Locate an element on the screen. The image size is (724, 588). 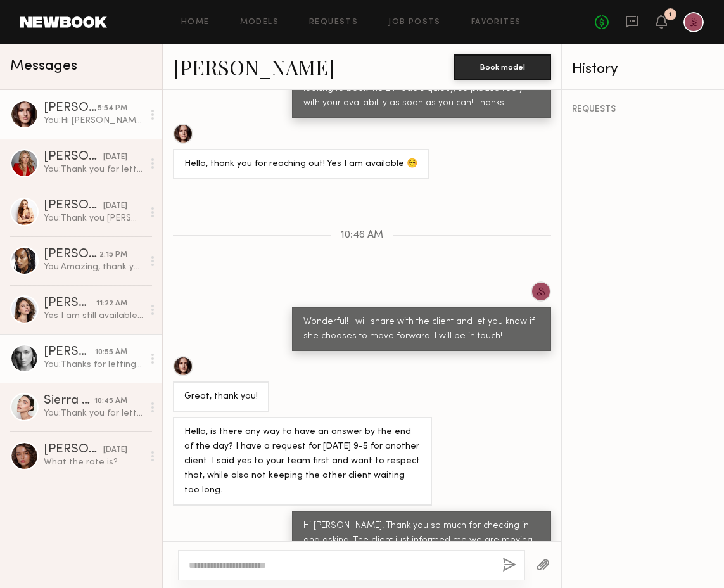
span: 10:46 AM is located at coordinates (362, 235).